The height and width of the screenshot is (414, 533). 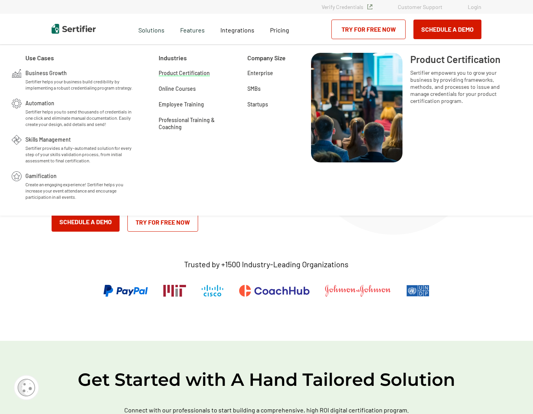 I want to click on span: Gamification, so click(x=41, y=175).